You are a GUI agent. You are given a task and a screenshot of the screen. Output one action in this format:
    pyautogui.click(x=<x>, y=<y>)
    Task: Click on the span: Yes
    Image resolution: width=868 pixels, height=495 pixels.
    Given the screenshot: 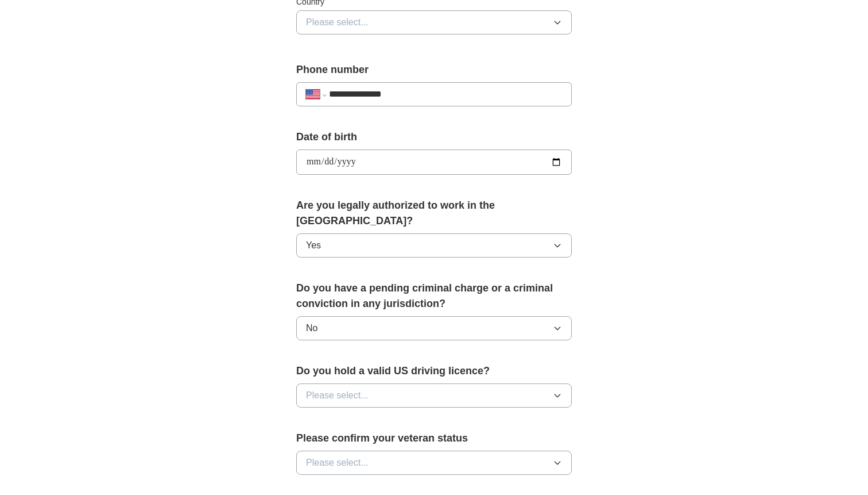 What is the action you would take?
    pyautogui.click(x=314, y=246)
    